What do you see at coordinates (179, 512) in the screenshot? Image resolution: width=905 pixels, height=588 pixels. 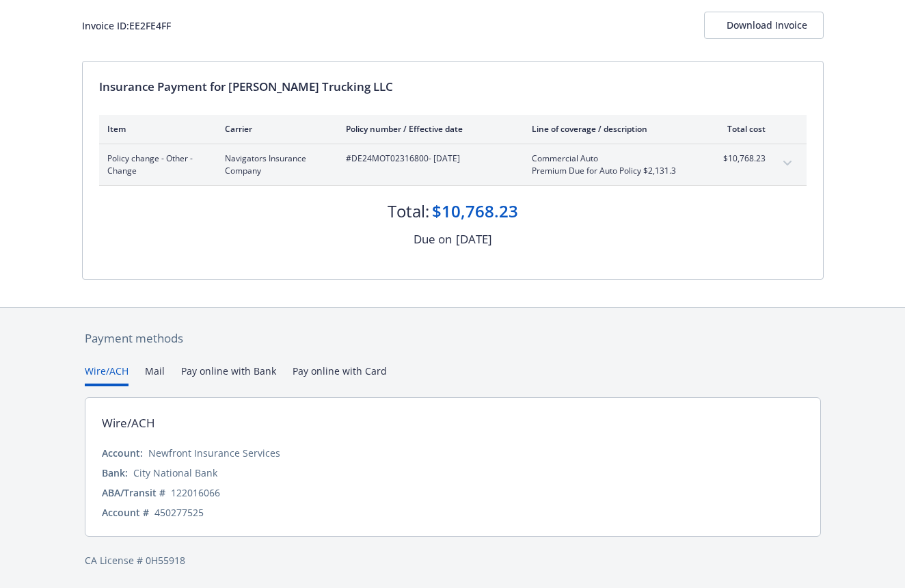 I see `div: 450277525` at bounding box center [179, 512].